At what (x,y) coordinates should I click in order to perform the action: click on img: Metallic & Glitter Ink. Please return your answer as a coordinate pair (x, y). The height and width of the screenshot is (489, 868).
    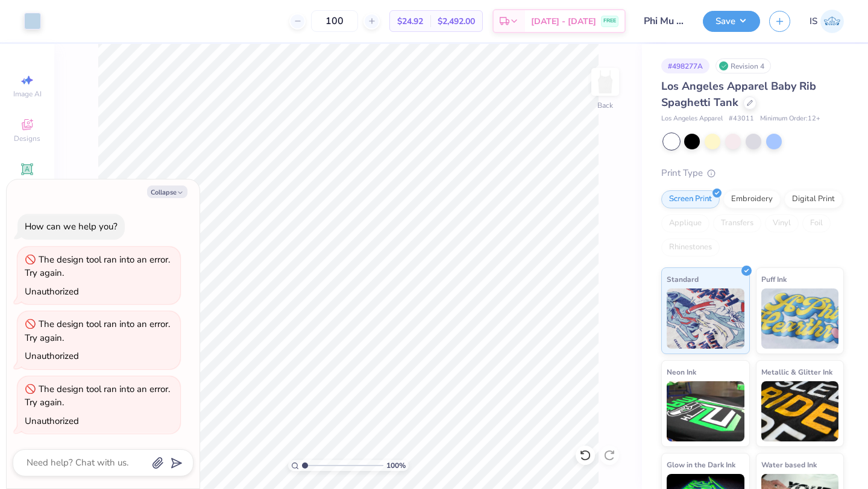
    Looking at the image, I should click on (800, 412).